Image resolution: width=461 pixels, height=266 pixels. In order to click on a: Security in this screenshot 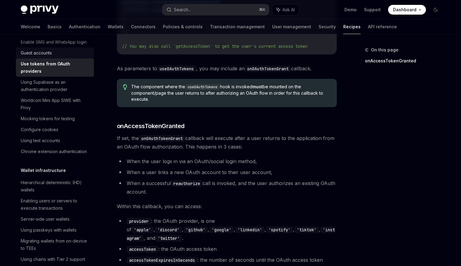, I will do `click(327, 27)`.